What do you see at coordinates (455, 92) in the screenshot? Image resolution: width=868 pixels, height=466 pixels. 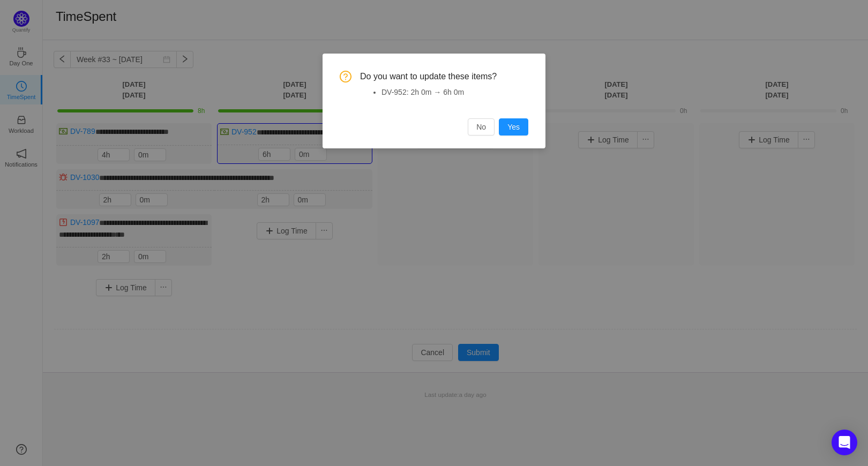 I see `li: DV-952: 2h 0m → 6h 0m` at bounding box center [455, 92].